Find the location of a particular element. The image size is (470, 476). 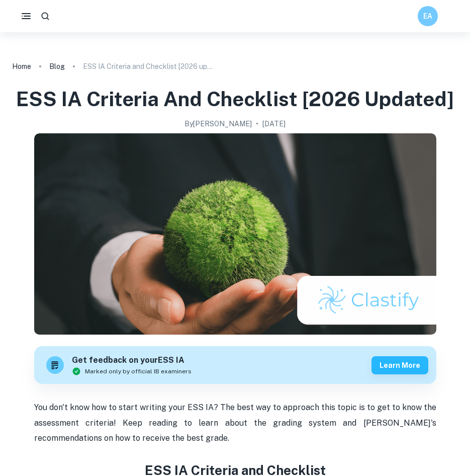

a: Blog is located at coordinates (57, 67).